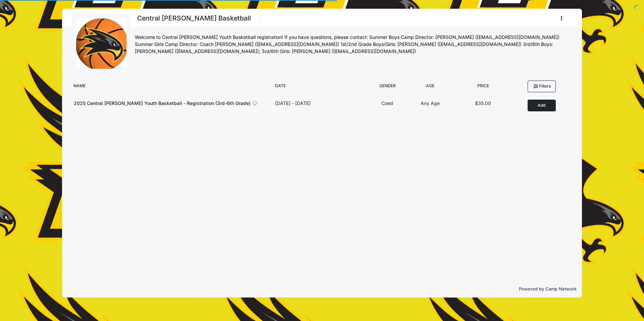 Image resolution: width=644 pixels, height=321 pixels. I want to click on p: Powered by Camp Network, so click(322, 289).